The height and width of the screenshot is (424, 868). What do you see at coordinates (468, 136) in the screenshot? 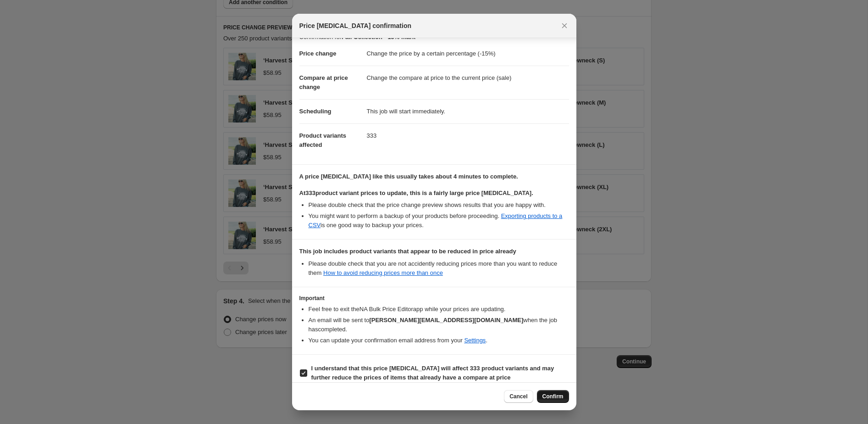
I see `dd: 333` at bounding box center [468, 136].